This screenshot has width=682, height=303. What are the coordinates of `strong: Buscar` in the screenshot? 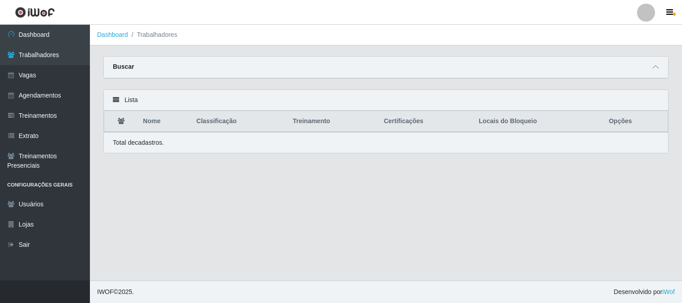 It's located at (123, 67).